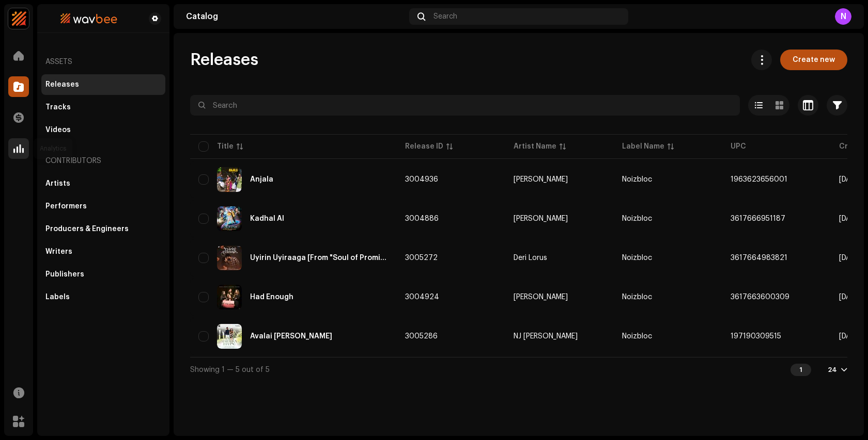 The image size is (868, 440). Describe the element at coordinates (225, 147) in the screenshot. I see `div: Title` at that location.